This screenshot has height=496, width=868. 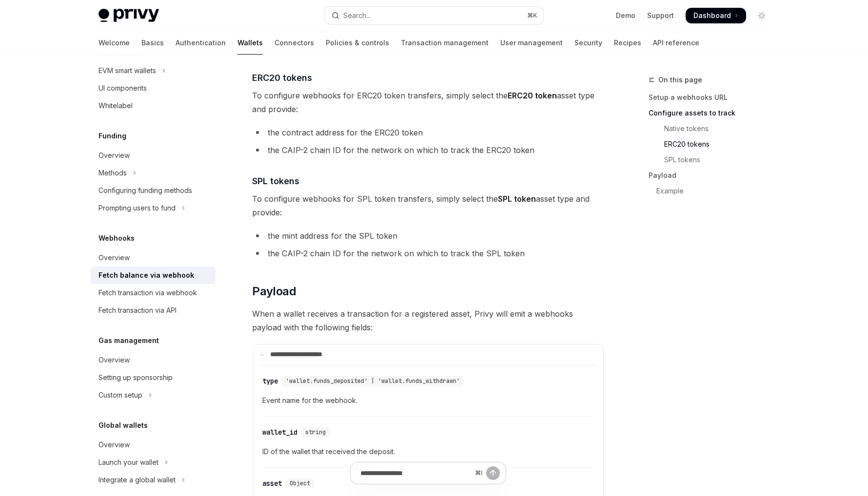 I want to click on a: Transaction management, so click(x=445, y=43).